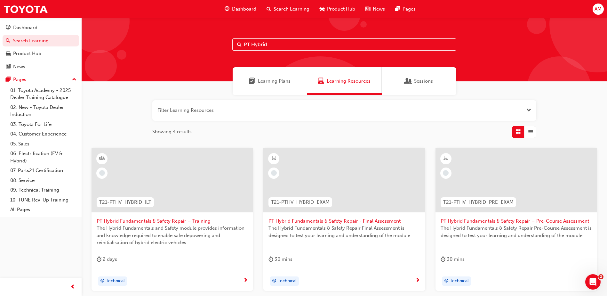 This screenshot has height=296, width=607. I want to click on button: Open the filter, so click(529, 110).